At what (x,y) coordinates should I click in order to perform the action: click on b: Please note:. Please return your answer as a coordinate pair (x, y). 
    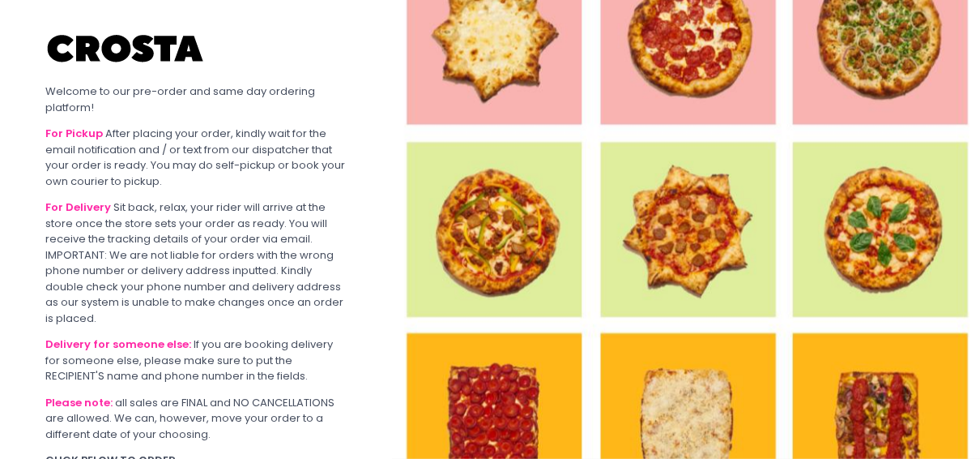
    Looking at the image, I should click on (78, 402).